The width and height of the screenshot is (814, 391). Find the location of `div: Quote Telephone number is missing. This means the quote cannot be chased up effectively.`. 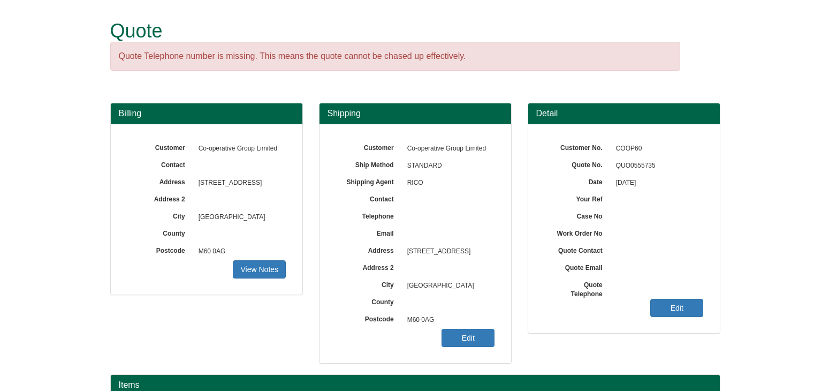

div: Quote Telephone number is missing. This means the quote cannot be chased up effectively. is located at coordinates (395, 56).